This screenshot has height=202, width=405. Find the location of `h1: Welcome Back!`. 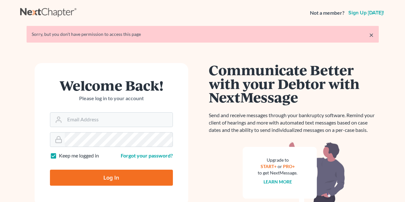

h1: Welcome Back! is located at coordinates (111, 85).